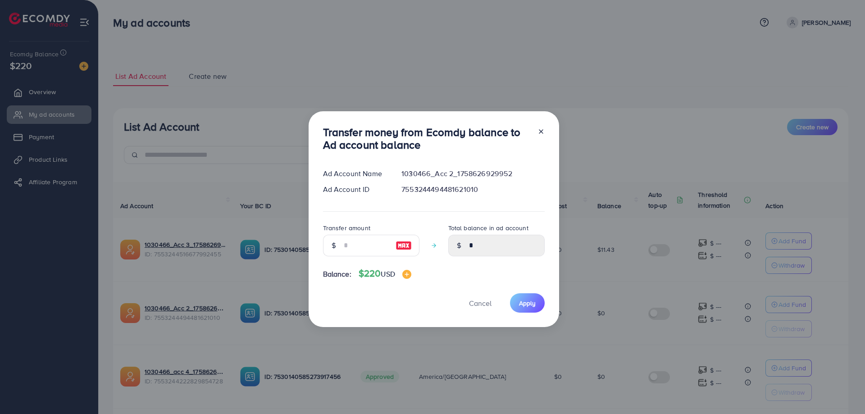 The image size is (865, 414). What do you see at coordinates (347, 228) in the screenshot?
I see `label: Transfer amount` at bounding box center [347, 228].